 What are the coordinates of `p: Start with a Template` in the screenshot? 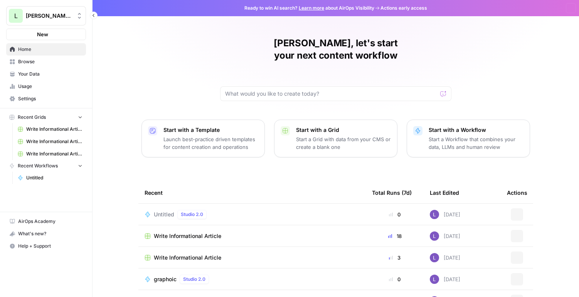 It's located at (211, 130).